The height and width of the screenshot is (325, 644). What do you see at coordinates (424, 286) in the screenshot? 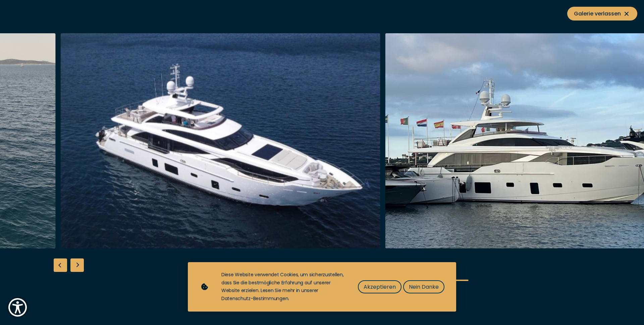
I see `span: Nein Danke` at bounding box center [424, 286].